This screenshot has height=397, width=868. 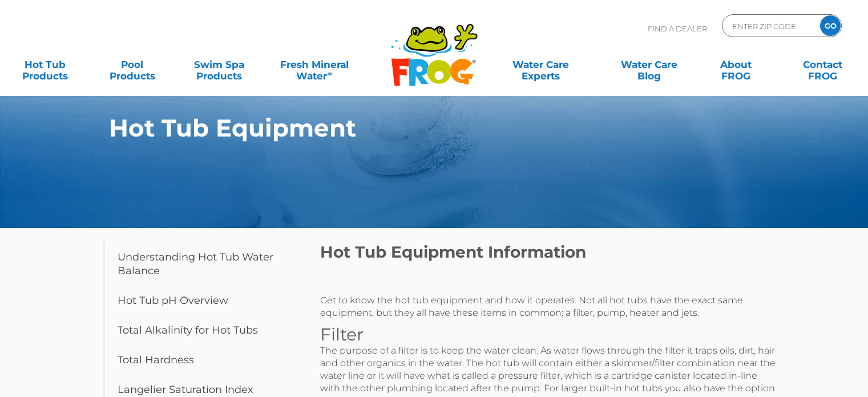 I want to click on a: Understanding Hot Tub Water Balance, so click(x=203, y=264).